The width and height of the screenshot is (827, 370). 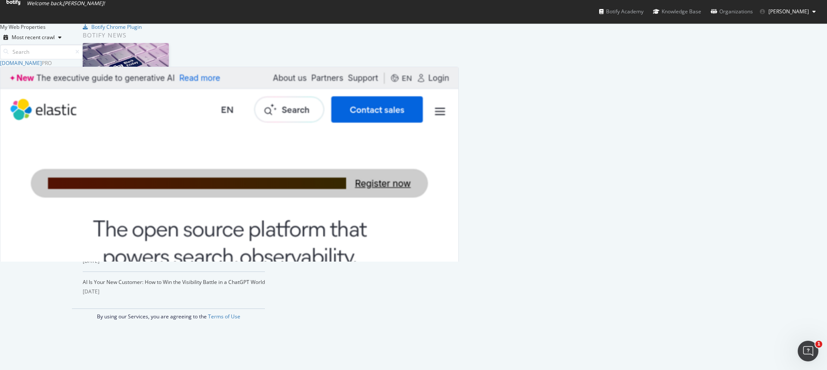 I want to click on div: Organizations, so click(x=732, y=12).